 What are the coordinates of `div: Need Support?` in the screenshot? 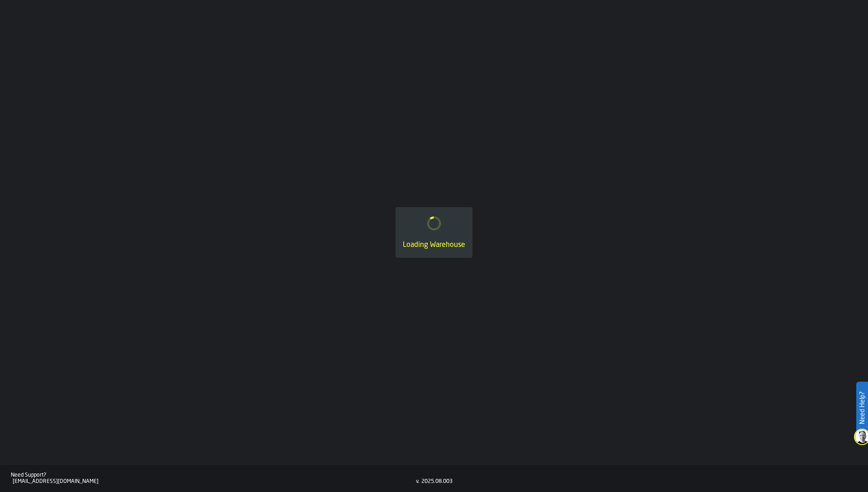 It's located at (213, 475).